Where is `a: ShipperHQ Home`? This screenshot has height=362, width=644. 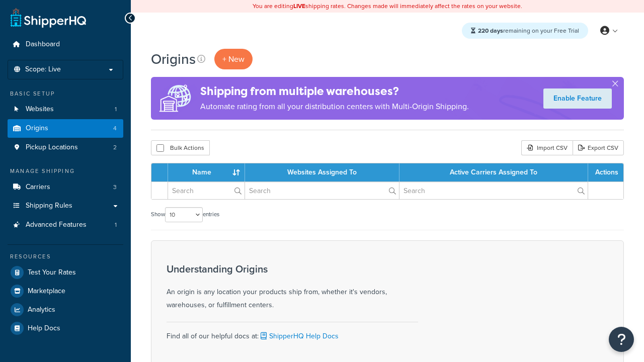
a: ShipperHQ Home is located at coordinates (48, 18).